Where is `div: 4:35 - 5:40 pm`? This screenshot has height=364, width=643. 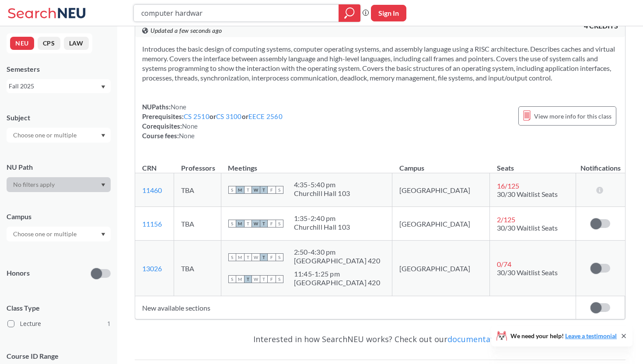 div: 4:35 - 5:40 pm is located at coordinates (322, 185).